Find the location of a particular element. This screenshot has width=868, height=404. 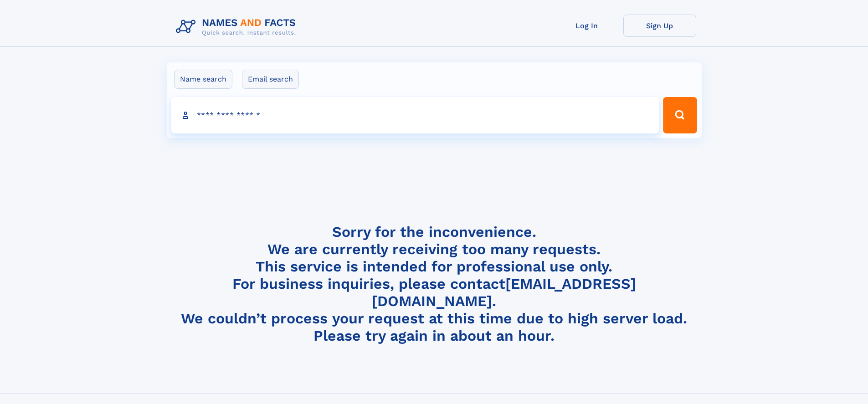

input: search input is located at coordinates (415, 115).